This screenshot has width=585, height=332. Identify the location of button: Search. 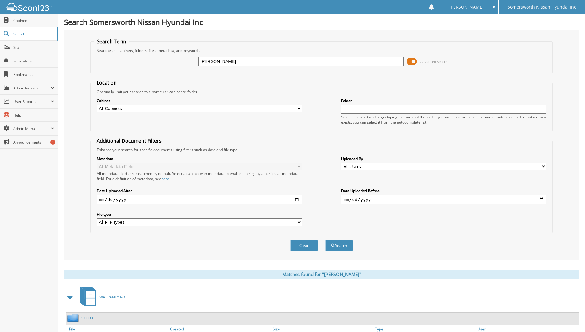
(339, 245).